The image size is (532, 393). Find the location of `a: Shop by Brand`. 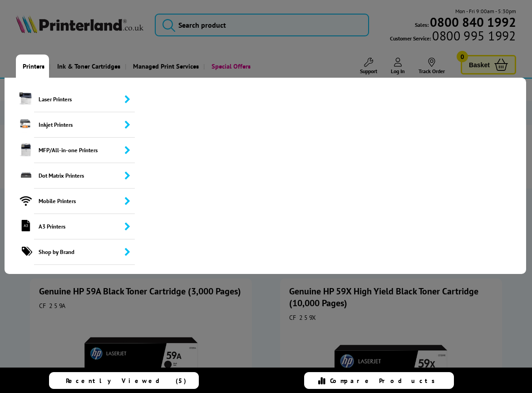

a: Shop by Brand is located at coordinates (69, 252).